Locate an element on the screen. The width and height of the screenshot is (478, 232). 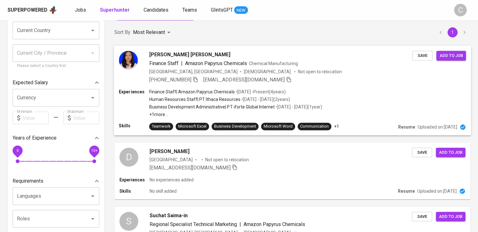
div: Business Development is located at coordinates (235, 126).